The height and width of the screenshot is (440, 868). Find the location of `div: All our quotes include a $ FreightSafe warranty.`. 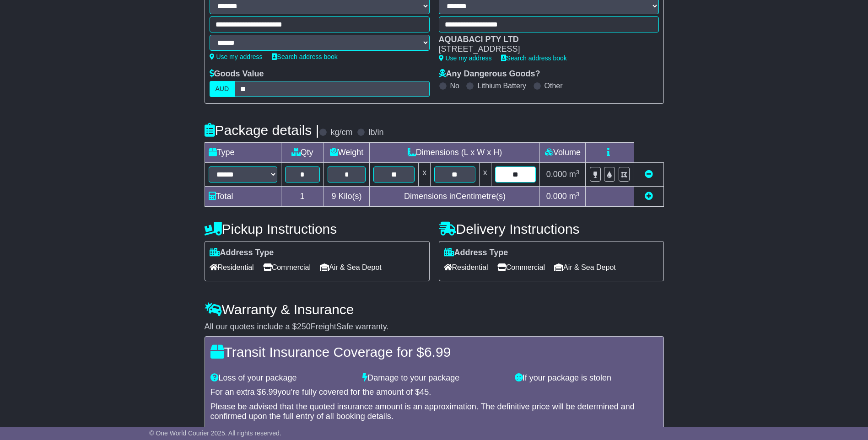

div: All our quotes include a $ FreightSafe warranty. is located at coordinates (434, 327).